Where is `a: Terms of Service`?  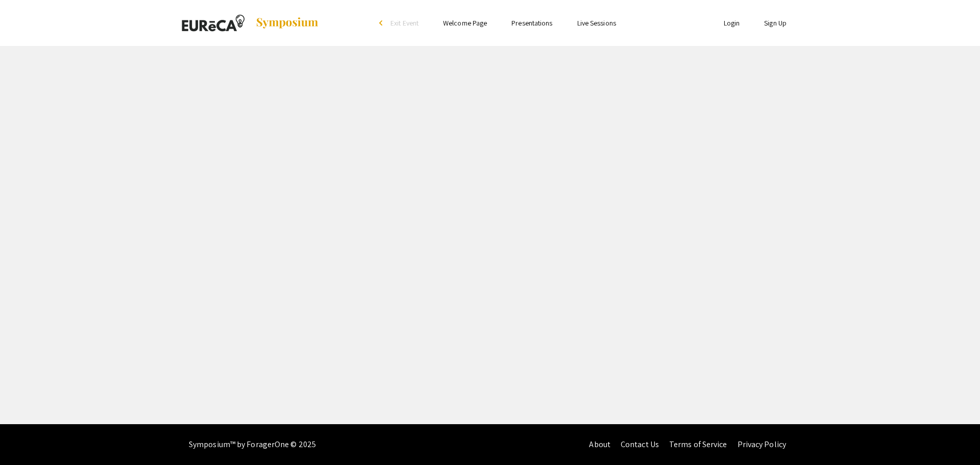 a: Terms of Service is located at coordinates (698, 444).